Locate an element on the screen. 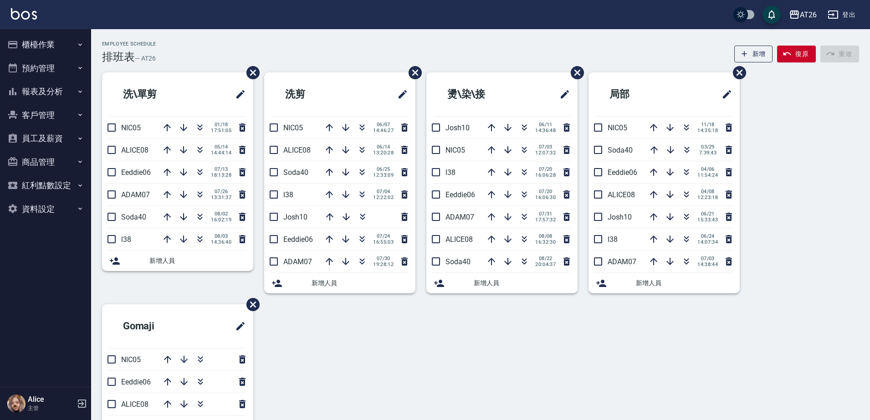  span: 07/26 is located at coordinates (221, 191).